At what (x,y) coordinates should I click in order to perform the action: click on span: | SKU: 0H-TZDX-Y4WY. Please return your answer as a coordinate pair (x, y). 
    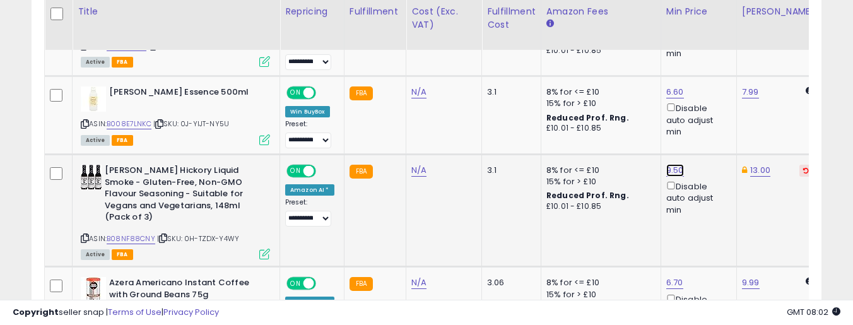
    Looking at the image, I should click on (198, 239).